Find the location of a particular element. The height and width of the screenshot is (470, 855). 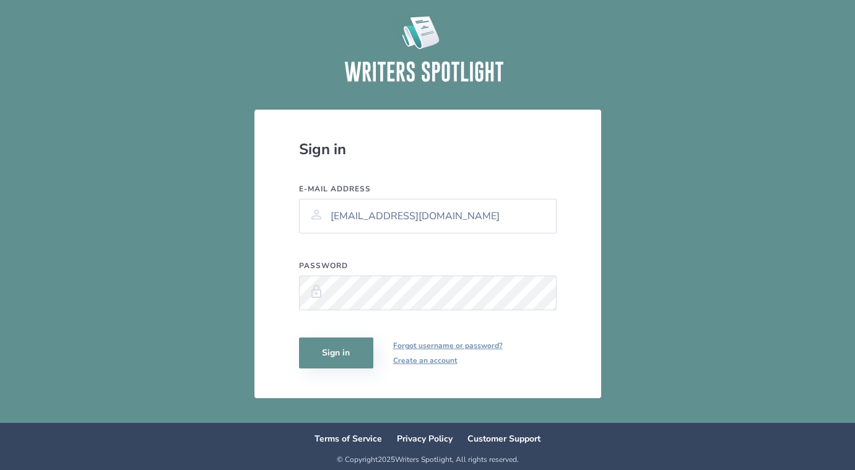

label: Password is located at coordinates (428, 266).